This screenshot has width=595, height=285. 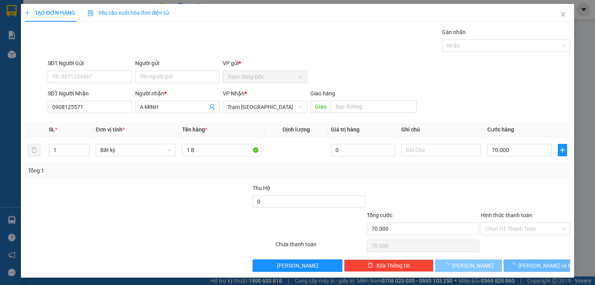 What do you see at coordinates (265, 107) in the screenshot?
I see `span: Trạm Sài Gòn` at bounding box center [265, 107].